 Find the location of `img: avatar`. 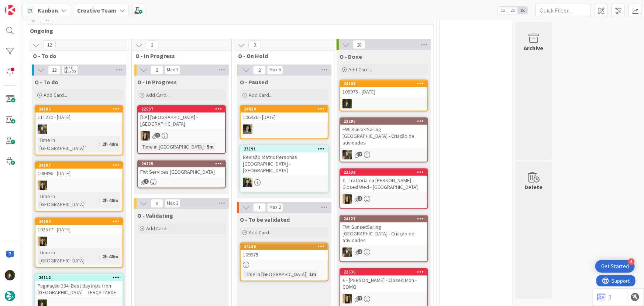

img: avatar is located at coordinates (10, 296).